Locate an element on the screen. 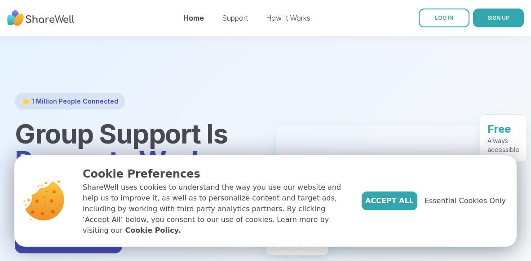 The width and height of the screenshot is (531, 261). span: LOG IN is located at coordinates (444, 18).